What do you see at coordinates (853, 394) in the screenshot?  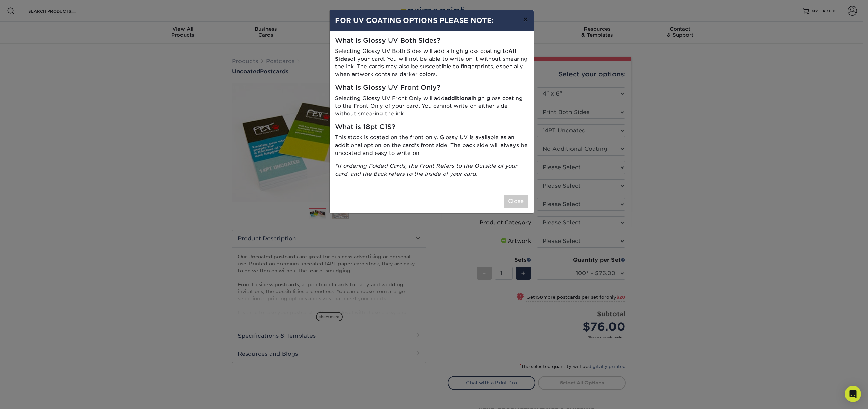 I see `div: Open Intercom Messenger` at bounding box center [853, 394].